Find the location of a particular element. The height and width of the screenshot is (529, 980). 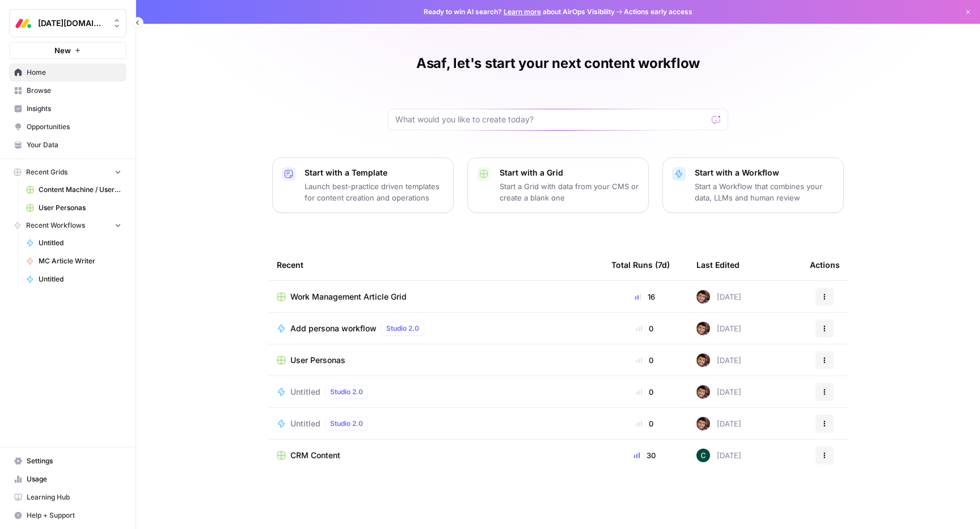

span: Settings is located at coordinates (74, 461).